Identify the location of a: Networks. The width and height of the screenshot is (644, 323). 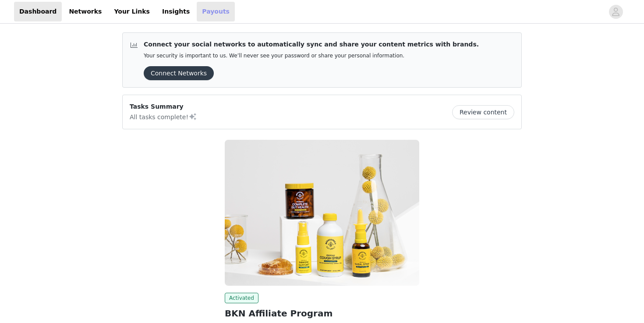
(85, 12).